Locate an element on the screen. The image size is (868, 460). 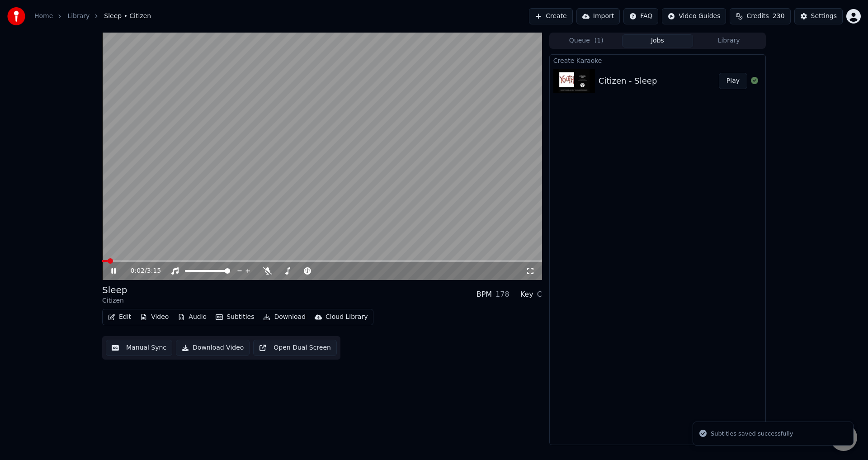
button: Open Dual Screen is located at coordinates (295, 347).